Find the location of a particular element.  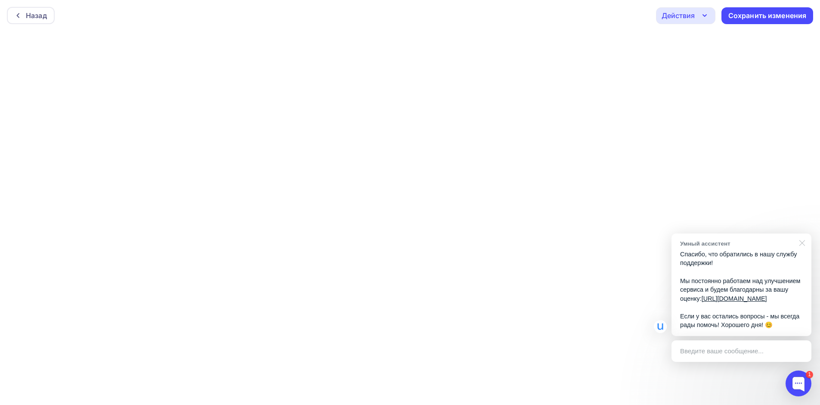

img: Умный ассистент is located at coordinates (661, 326).